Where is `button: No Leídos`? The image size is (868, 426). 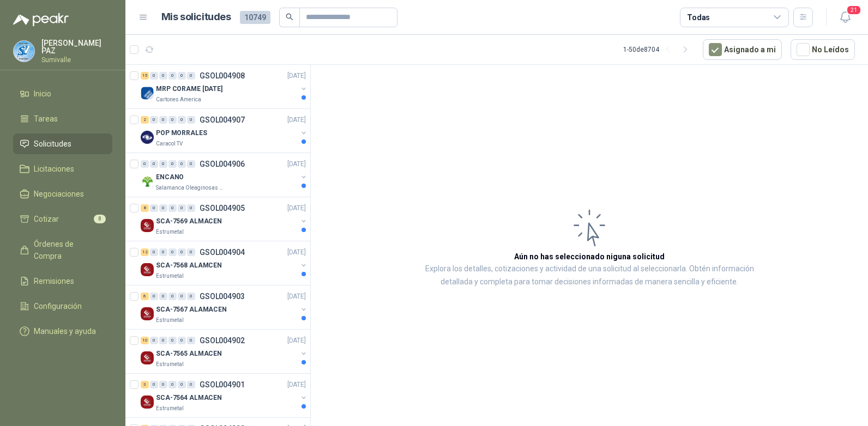
button: No Leídos is located at coordinates (823, 50).